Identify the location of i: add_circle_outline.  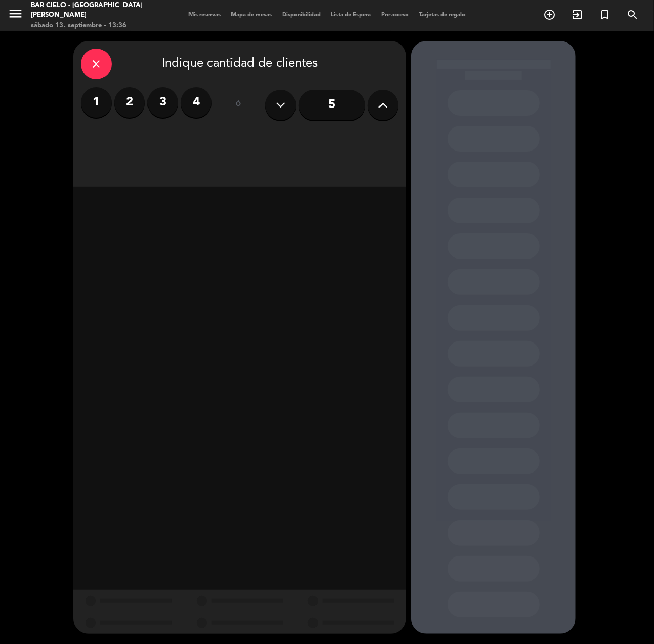
(550, 15).